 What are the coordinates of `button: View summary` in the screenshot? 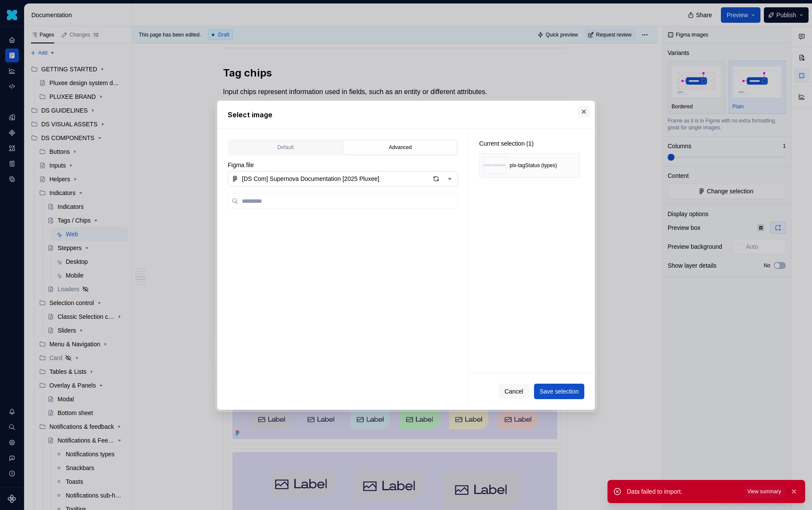 It's located at (764, 491).